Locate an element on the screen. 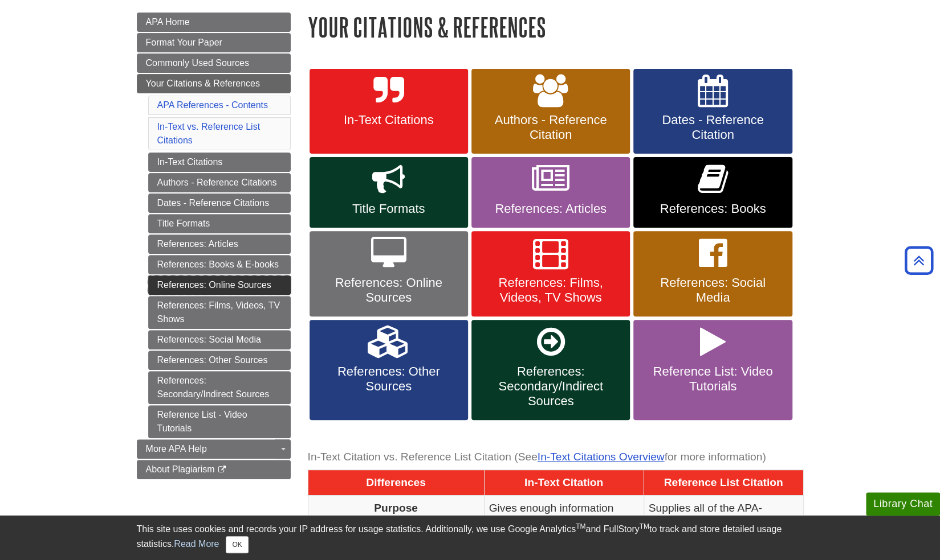 The width and height of the screenshot is (940, 560). p: Purpose is located at coordinates (396, 508).